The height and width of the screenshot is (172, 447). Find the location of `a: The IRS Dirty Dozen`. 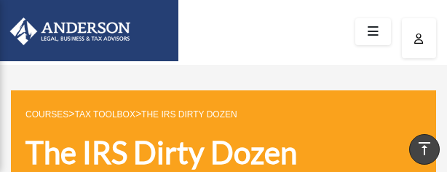

a: The IRS Dirty Dozen is located at coordinates (189, 114).